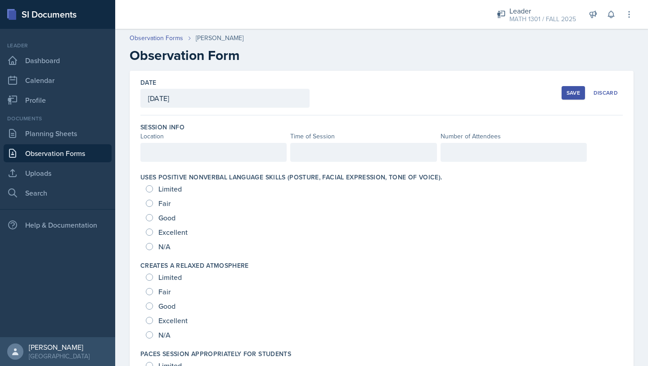 This screenshot has width=648, height=366. I want to click on a: Search, so click(58, 193).